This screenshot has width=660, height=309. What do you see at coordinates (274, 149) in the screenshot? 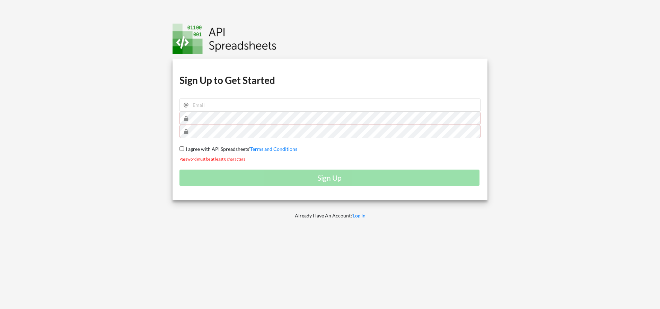
I see `a: Terms and Conditions` at bounding box center [274, 149].